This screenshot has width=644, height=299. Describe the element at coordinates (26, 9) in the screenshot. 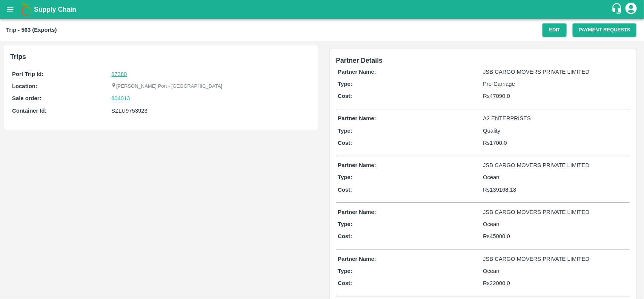

I see `img: logo` at that location.